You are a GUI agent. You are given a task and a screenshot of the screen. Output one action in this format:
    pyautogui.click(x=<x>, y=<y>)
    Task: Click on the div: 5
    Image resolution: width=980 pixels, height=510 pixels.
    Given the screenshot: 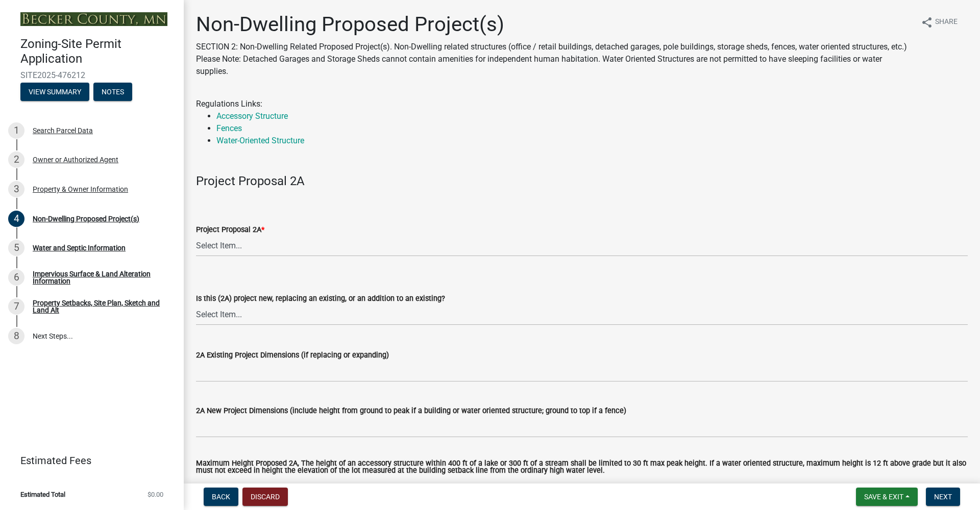 What is the action you would take?
    pyautogui.click(x=17, y=248)
    